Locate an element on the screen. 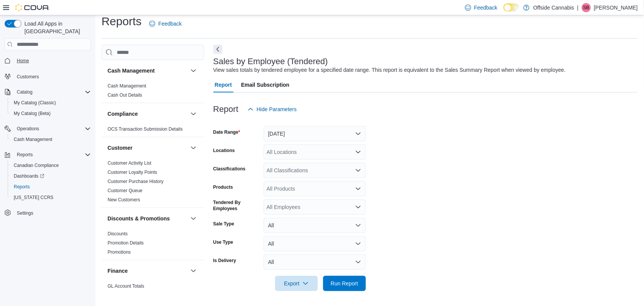  button: Operations is located at coordinates (28, 128).